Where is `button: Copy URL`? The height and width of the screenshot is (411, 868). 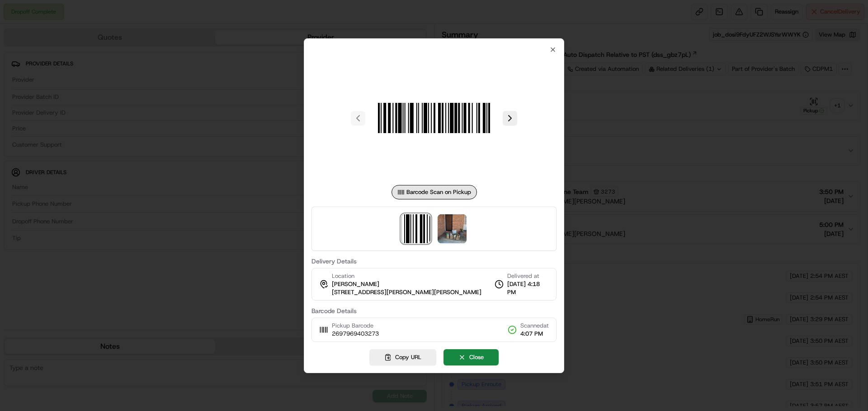
button: Copy URL is located at coordinates (403, 358).